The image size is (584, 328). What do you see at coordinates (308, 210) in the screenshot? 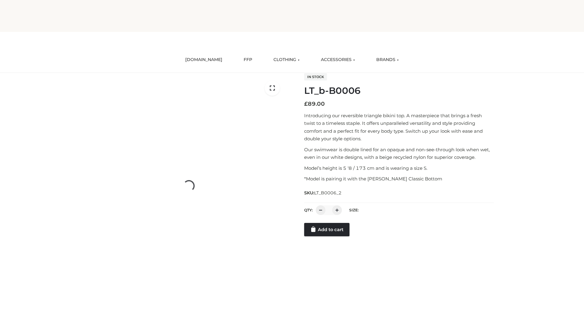
I see `label: QTY:` at bounding box center [308, 210].